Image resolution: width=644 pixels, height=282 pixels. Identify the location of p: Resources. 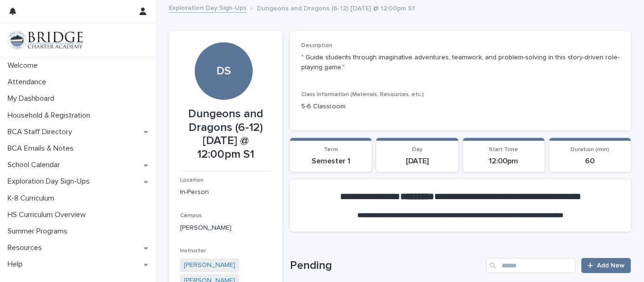
(26, 247).